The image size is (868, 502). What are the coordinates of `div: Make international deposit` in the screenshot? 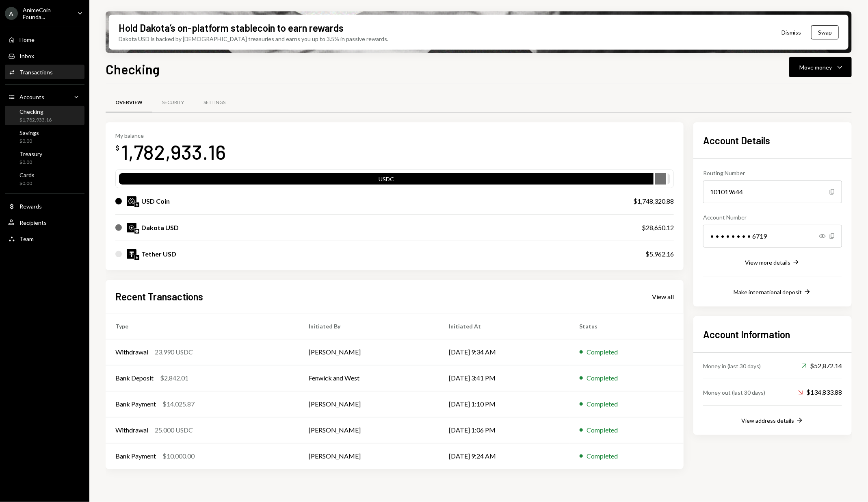 It's located at (767, 292).